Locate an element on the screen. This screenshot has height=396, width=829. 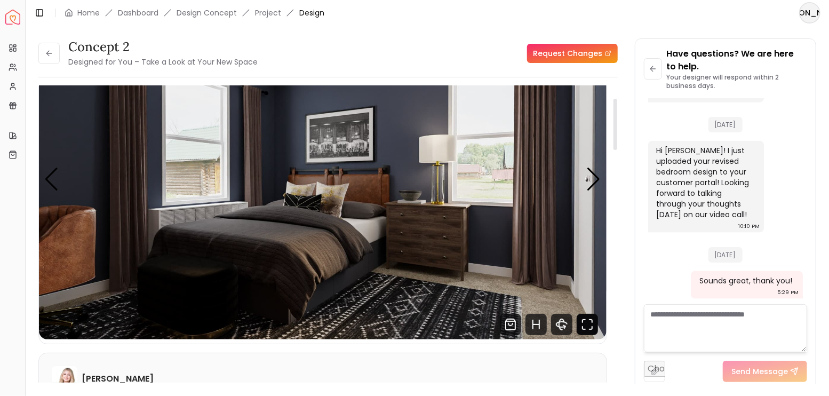
svg: Shop Products from this design is located at coordinates (511, 324).